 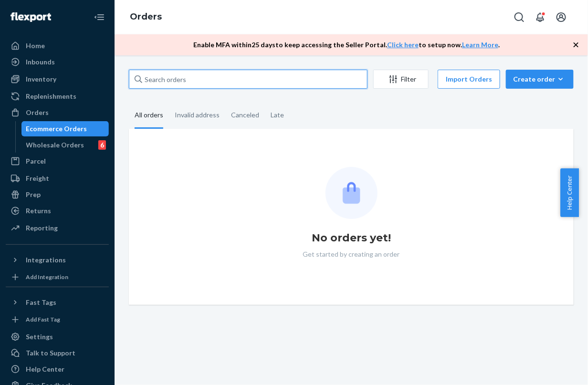 I want to click on a: Replenishments, so click(x=57, y=96).